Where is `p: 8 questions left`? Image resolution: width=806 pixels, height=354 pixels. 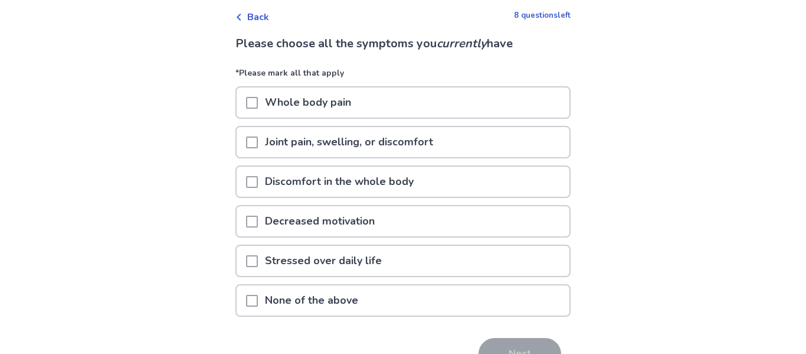 p: 8 questions left is located at coordinates (542, 16).